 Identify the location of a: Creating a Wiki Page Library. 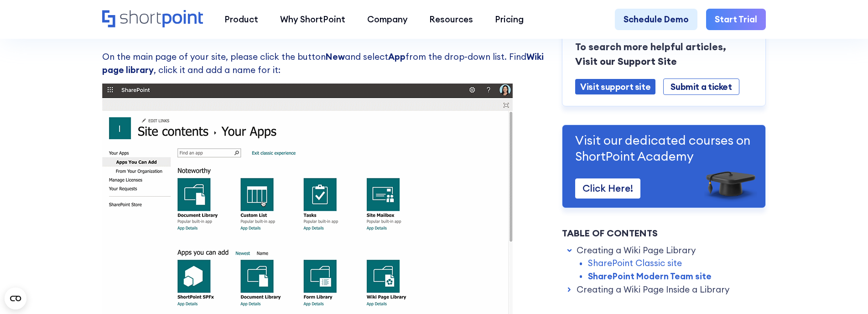
(636, 250).